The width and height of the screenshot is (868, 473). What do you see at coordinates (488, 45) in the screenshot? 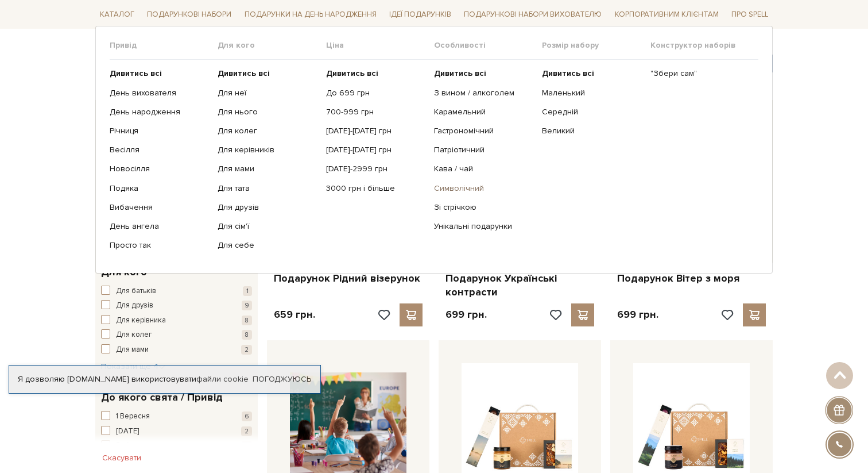
I see `span: Особливості` at bounding box center [488, 45].